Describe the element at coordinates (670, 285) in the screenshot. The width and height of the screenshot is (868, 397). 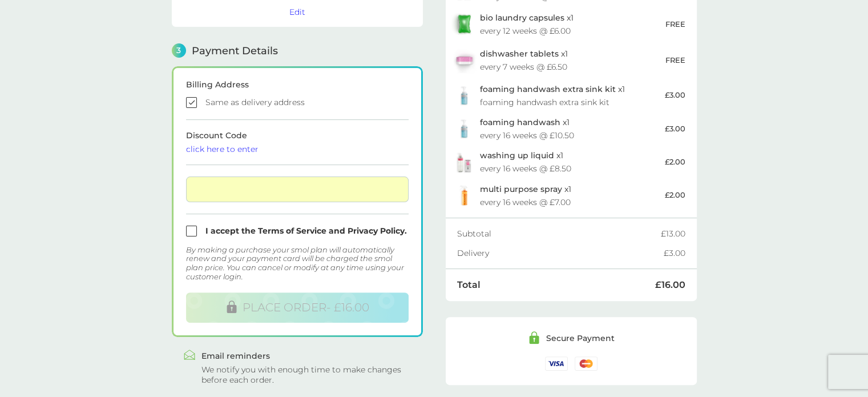
I see `div: £16.00` at that location.